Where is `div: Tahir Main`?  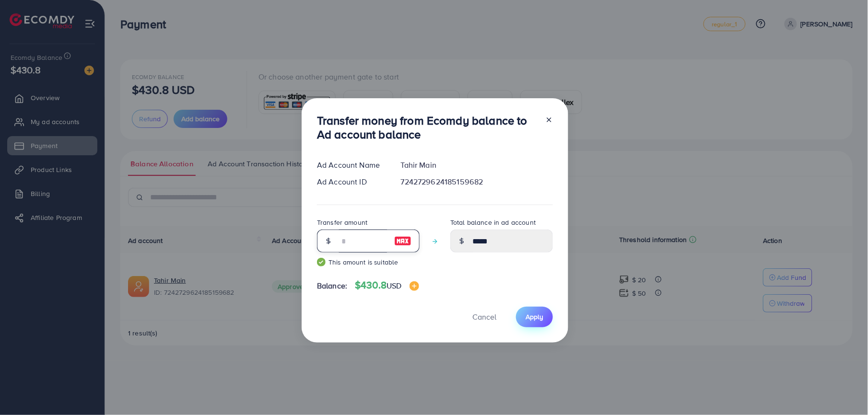 div: Tahir Main is located at coordinates (477, 165).